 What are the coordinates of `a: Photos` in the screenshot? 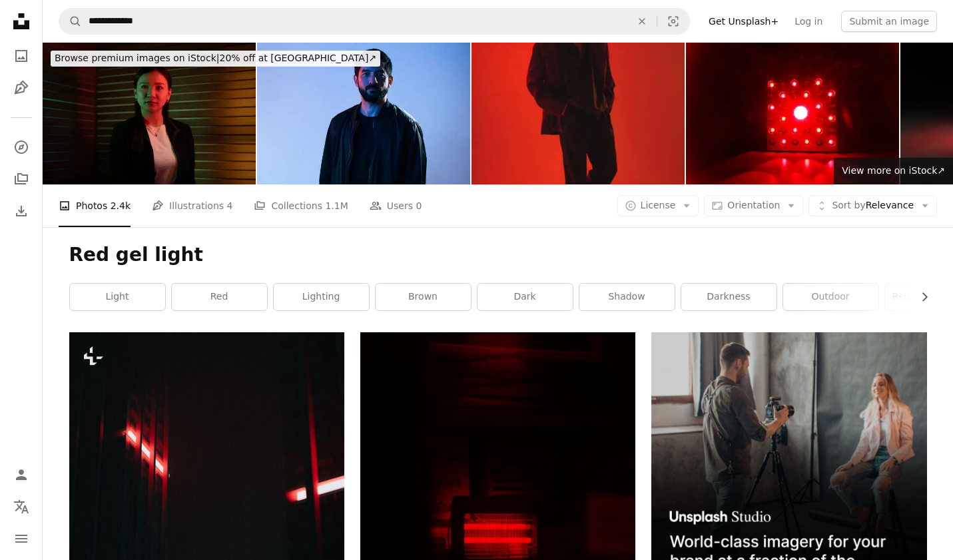 It's located at (21, 56).